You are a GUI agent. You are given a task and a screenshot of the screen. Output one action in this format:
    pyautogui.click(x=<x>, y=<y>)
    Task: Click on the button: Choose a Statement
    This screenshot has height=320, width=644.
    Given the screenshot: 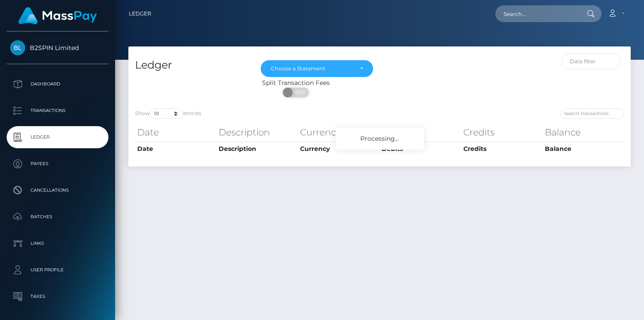 What is the action you would take?
    pyautogui.click(x=317, y=69)
    